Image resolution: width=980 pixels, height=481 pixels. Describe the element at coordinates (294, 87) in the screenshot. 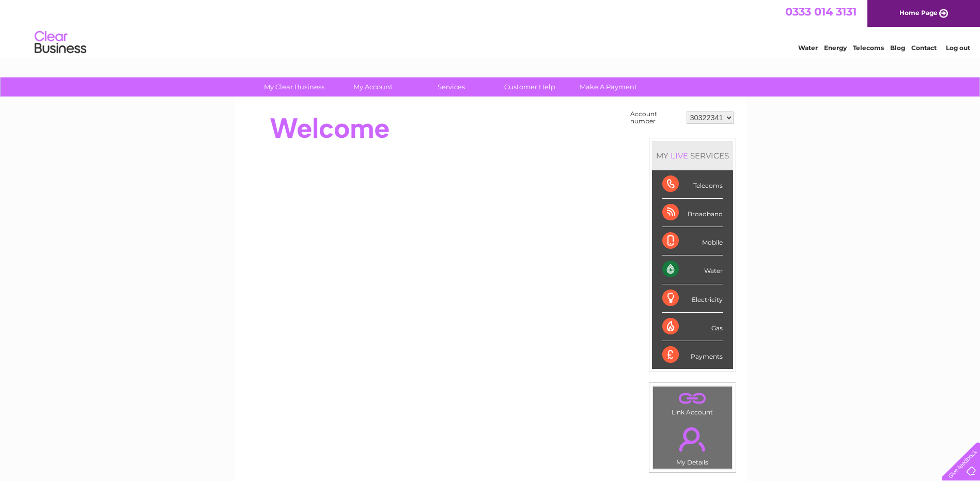

I see `a: My Clear Business` at that location.